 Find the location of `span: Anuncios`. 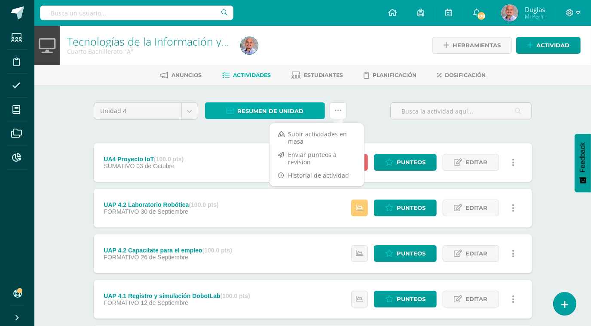

span: Anuncios is located at coordinates (187, 75).